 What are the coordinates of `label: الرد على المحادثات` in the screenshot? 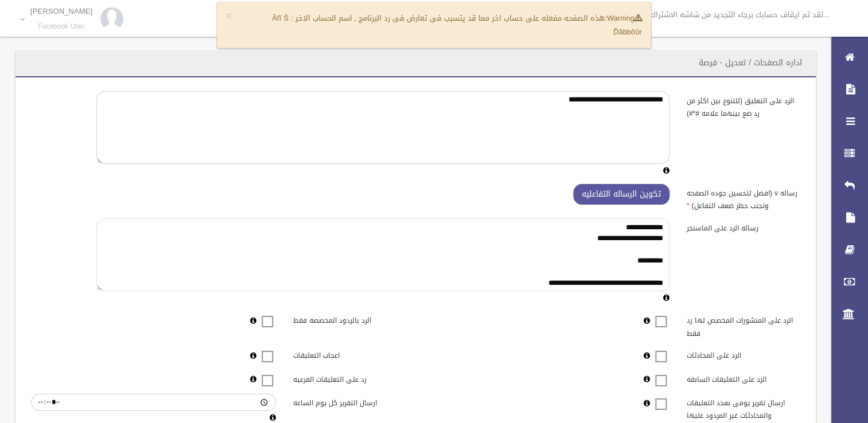 It's located at (743, 354).